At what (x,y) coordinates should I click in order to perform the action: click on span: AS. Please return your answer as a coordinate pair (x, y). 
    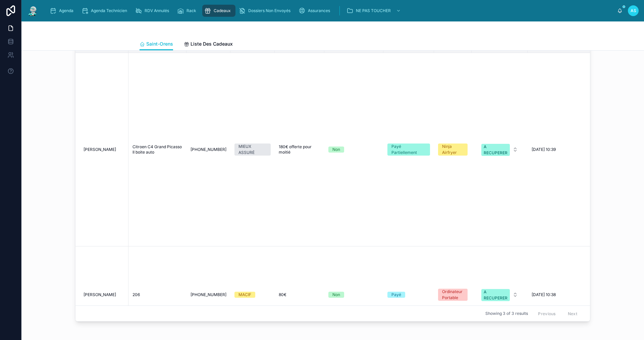
    Looking at the image, I should click on (633, 11).